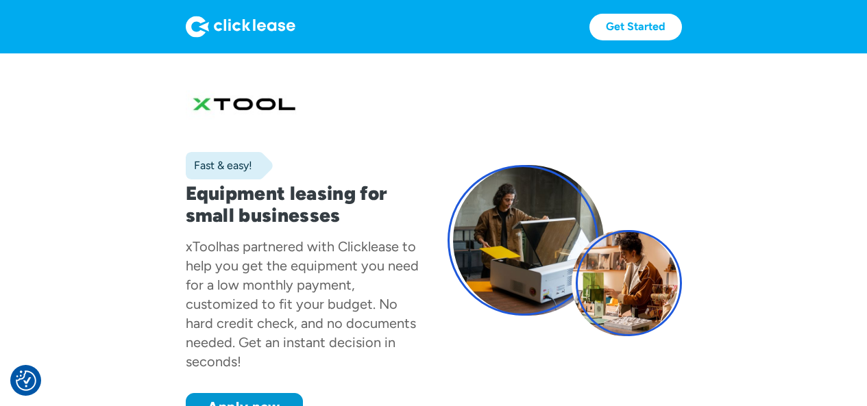  I want to click on button: Consent Preferences, so click(26, 381).